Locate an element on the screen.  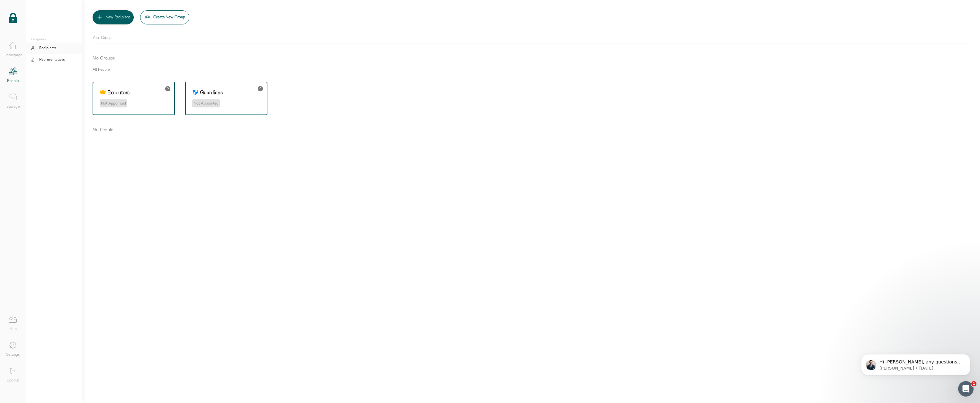
div: No Groups is located at coordinates (104, 58).